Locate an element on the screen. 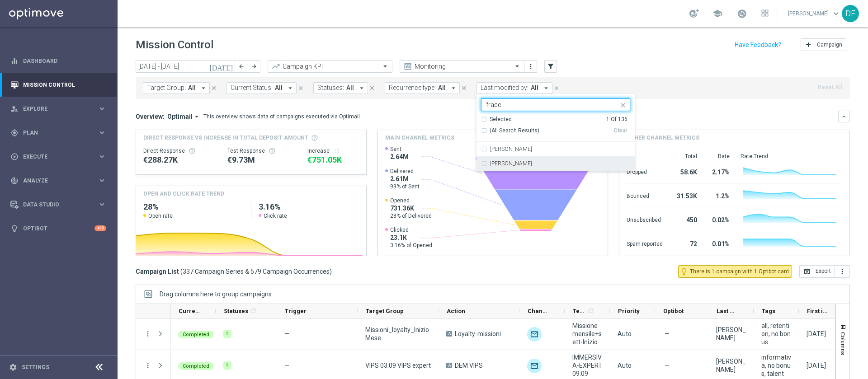  span: Loyalty-missioni is located at coordinates (478, 334).